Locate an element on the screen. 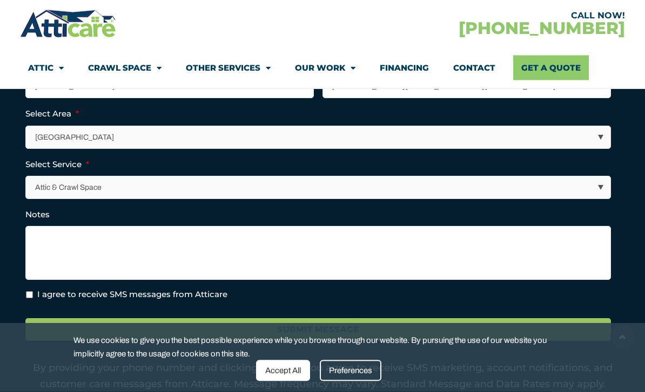 The width and height of the screenshot is (645, 392). label: Select Service is located at coordinates (57, 165).